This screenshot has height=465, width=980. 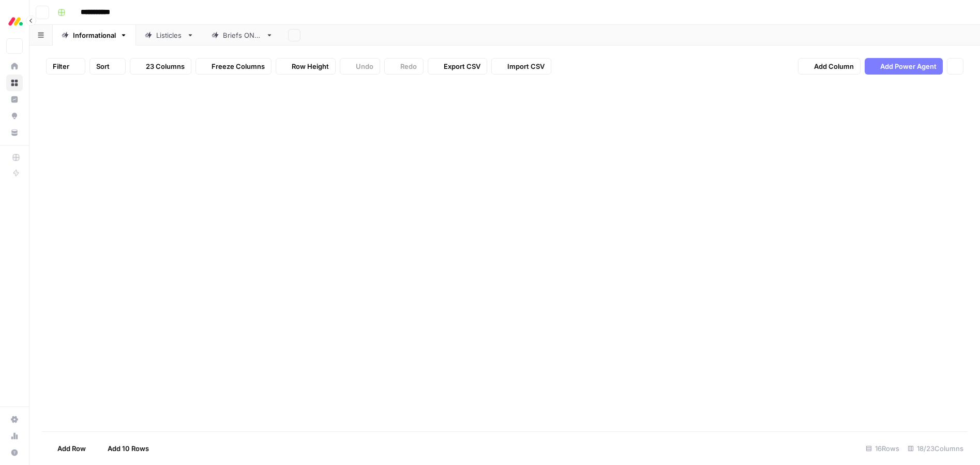 What do you see at coordinates (14, 21) in the screenshot?
I see `button: Workspace: Monday.com` at bounding box center [14, 21].